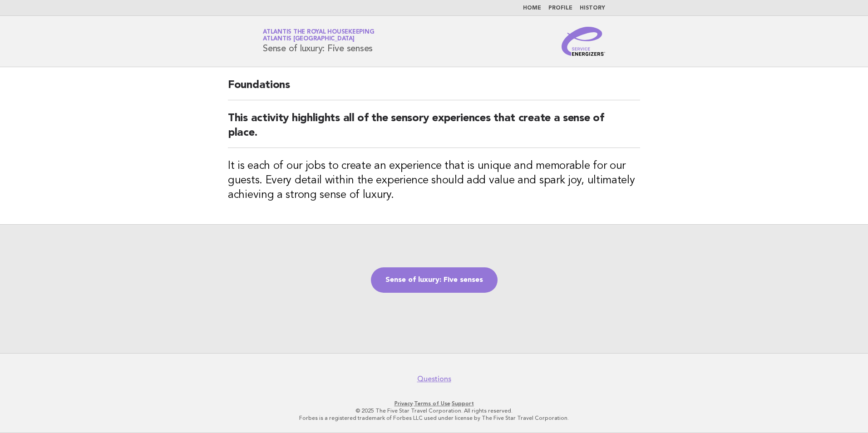 Image resolution: width=868 pixels, height=433 pixels. What do you see at coordinates (434, 419) in the screenshot?
I see `p: Forbes is a registered trademark of Forbes LLC used under license by The Five Star Travel Corpora...` at bounding box center [434, 419].